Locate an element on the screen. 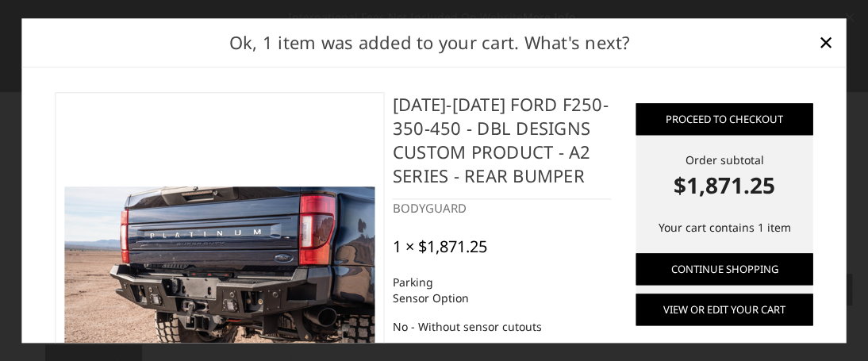  div: Order subtotal is located at coordinates (724, 176).